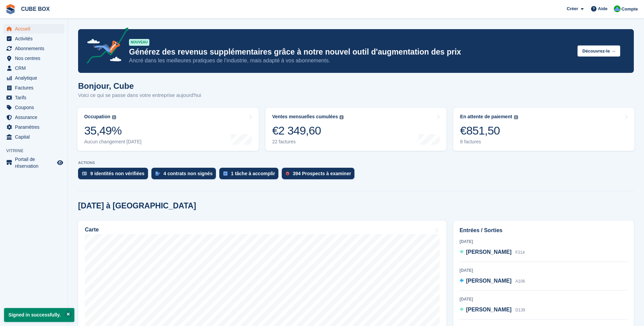 The image size is (644, 326). I want to click on button: Découvrez-le →, so click(599, 51).